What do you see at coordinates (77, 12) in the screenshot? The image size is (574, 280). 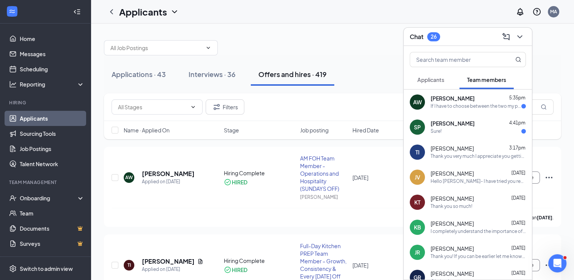 I see `svg: Collapse` at bounding box center [77, 12].